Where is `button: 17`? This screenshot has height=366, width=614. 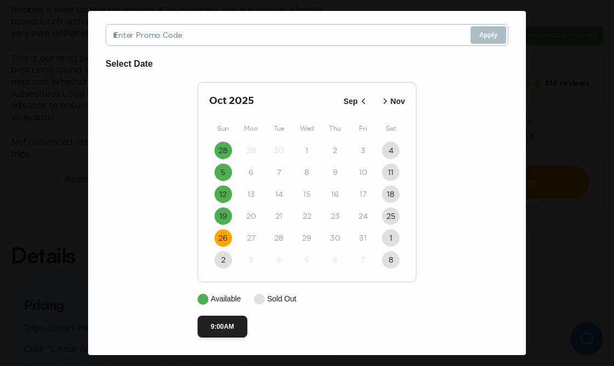 button: 17 is located at coordinates (363, 194).